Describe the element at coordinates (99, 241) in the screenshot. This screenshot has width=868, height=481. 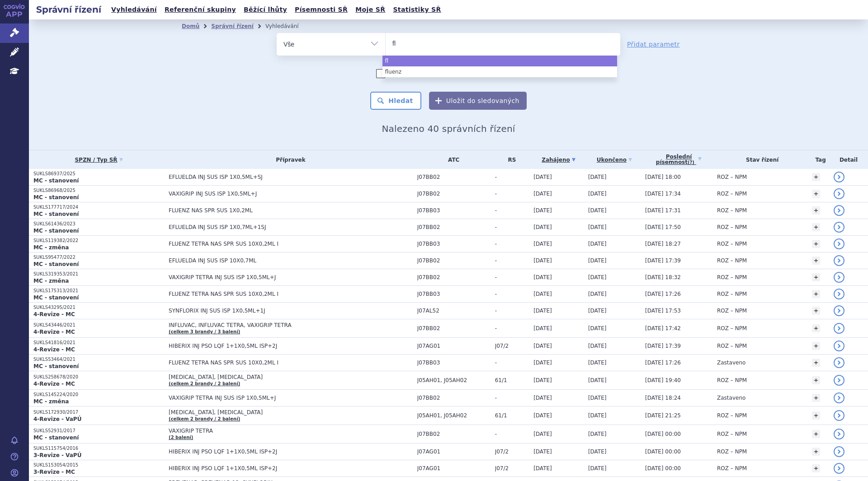
I see `p: SUKLS119382/2022` at that location.